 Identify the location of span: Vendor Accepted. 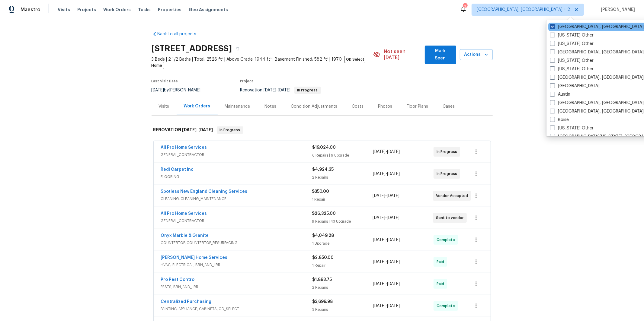
(453, 196).